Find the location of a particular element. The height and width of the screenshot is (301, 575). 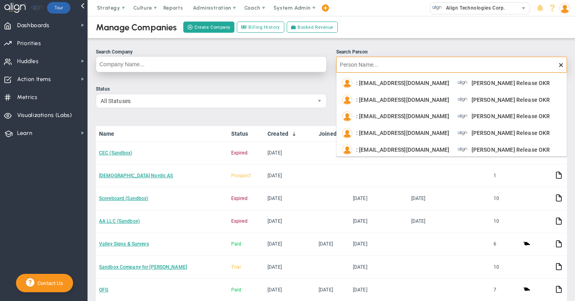

div: Status is located at coordinates (211, 89).